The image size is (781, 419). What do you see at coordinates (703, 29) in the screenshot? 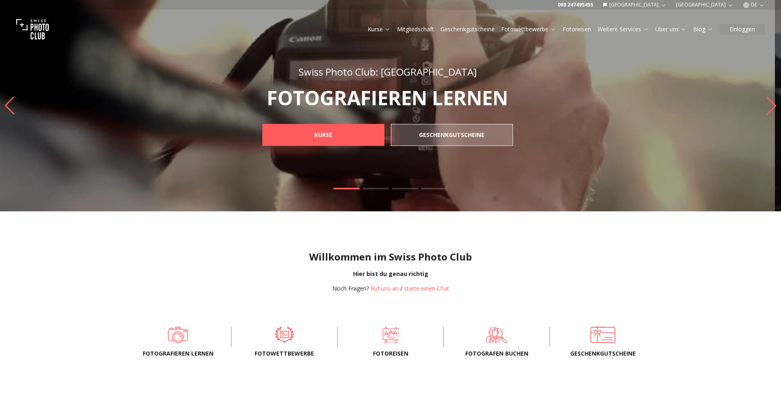
I see `button: Blog` at bounding box center [703, 29].